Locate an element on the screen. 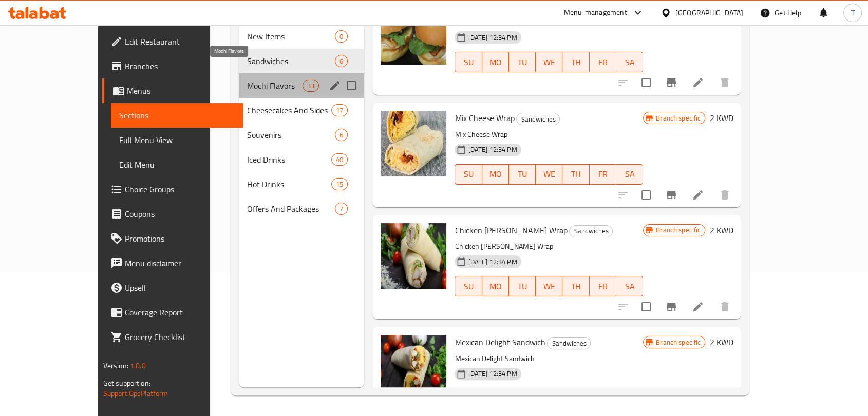  span: Menu disclaimer is located at coordinates (180, 263).